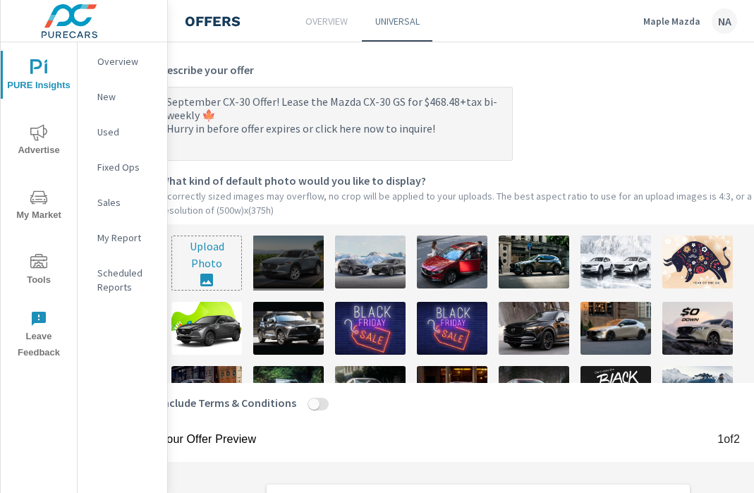 This screenshot has height=493, width=754. What do you see at coordinates (126, 132) in the screenshot?
I see `p: Used` at bounding box center [126, 132].